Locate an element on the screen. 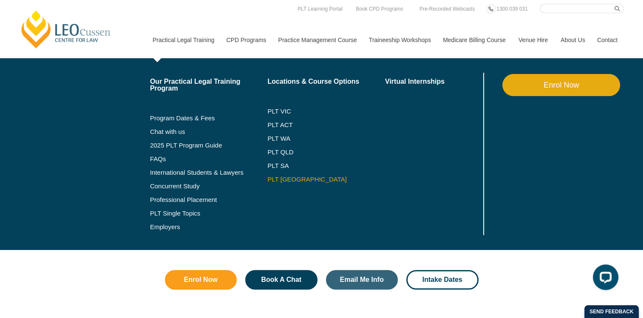  a: International Students & Lawyers is located at coordinates (209, 173).